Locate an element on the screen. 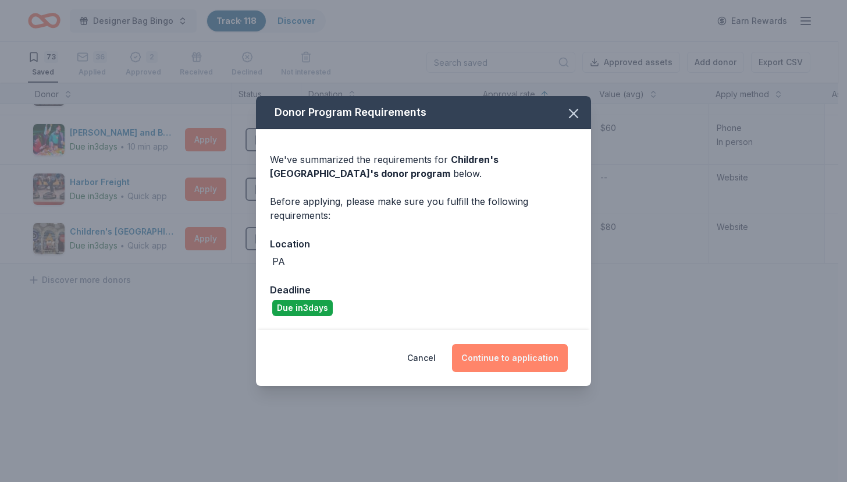  div: Deadline is located at coordinates (424, 290).